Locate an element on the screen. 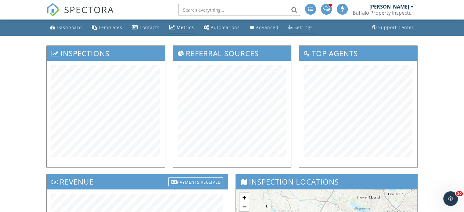 The height and width of the screenshot is (212, 464). a: Zoom in is located at coordinates (244, 198).